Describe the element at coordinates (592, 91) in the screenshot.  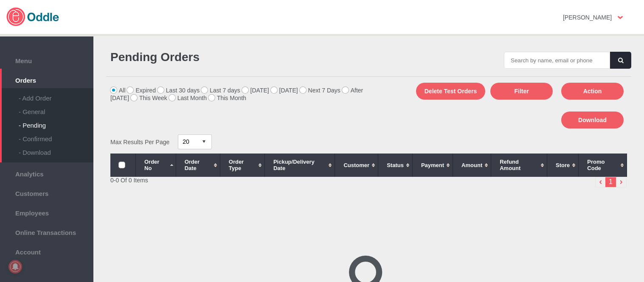
I see `button: Action` at that location.